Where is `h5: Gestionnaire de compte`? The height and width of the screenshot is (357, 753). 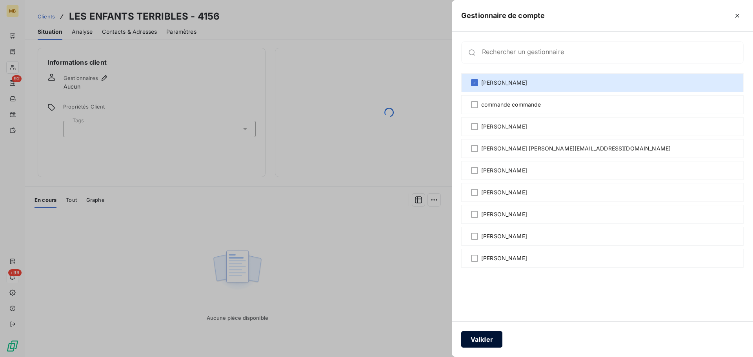 h5: Gestionnaire de compte is located at coordinates (503, 16).